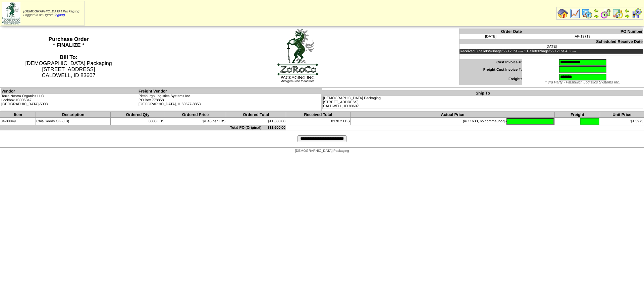  I want to click on img: calendarprod.gif, so click(587, 14).